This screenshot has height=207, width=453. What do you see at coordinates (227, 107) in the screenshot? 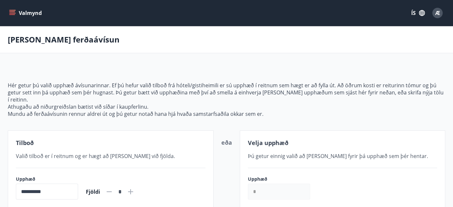
I see `p: Athugaðu að niðurgreiðslan bætist við síðar í kaupferlinu.` at bounding box center [227, 107].